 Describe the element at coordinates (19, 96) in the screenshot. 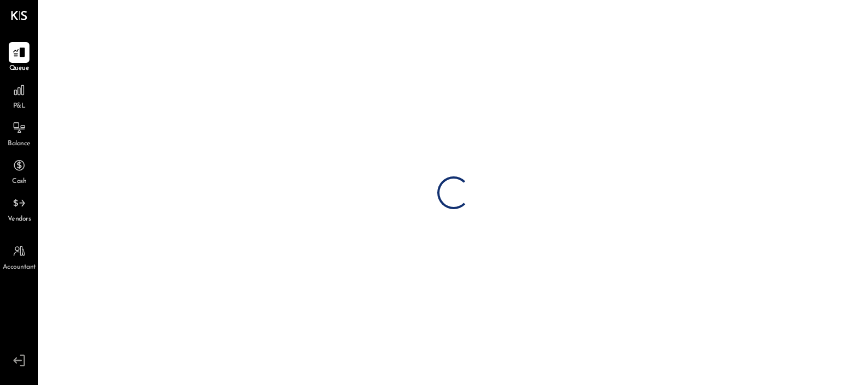

I see `a: P&L` at that location.